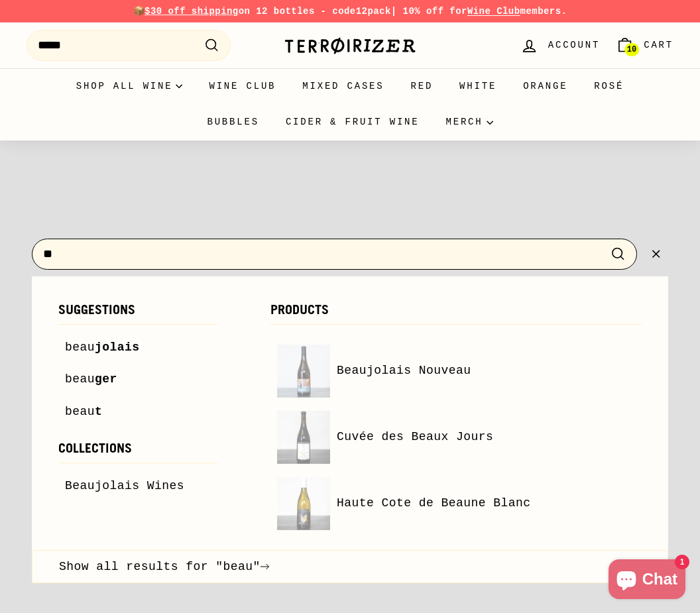 Image resolution: width=700 pixels, height=613 pixels. I want to click on a: Haute Cote de Beaune Blanc Haute Cote de Beaune Blanc, so click(456, 504).